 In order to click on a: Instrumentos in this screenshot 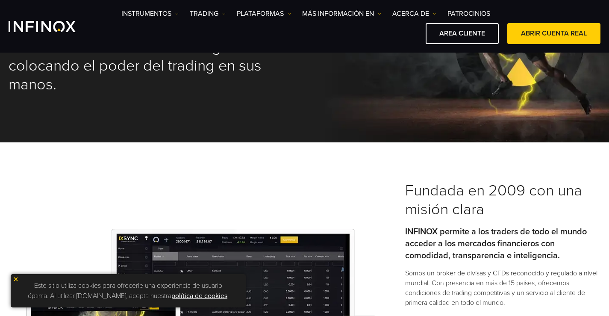, I will do `click(150, 14)`.